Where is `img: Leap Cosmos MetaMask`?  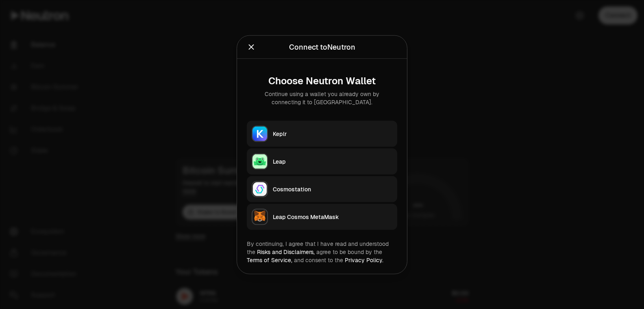
img: Leap Cosmos MetaMask is located at coordinates (260, 216).